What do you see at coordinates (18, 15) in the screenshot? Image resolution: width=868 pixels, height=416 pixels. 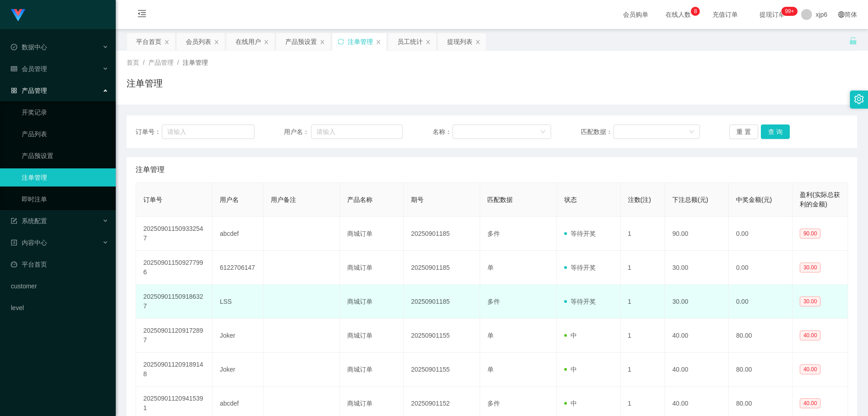 I see `img: logo.9652507e.png` at bounding box center [18, 15].